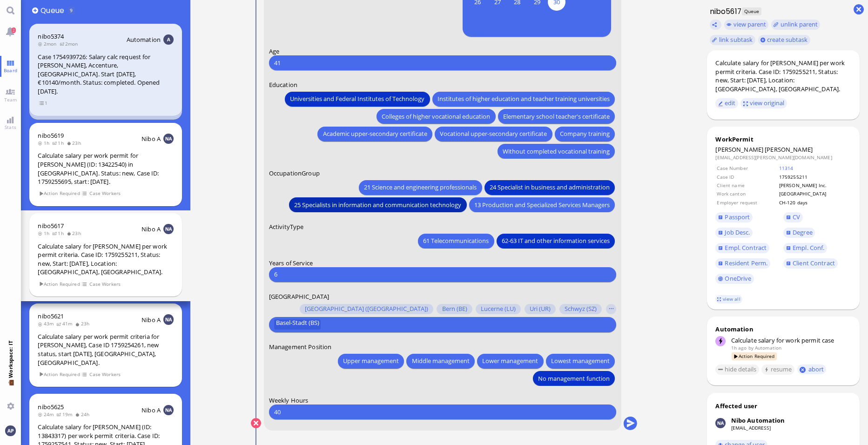  Describe the element at coordinates (778, 369) in the screenshot. I see `button: resume` at that location.